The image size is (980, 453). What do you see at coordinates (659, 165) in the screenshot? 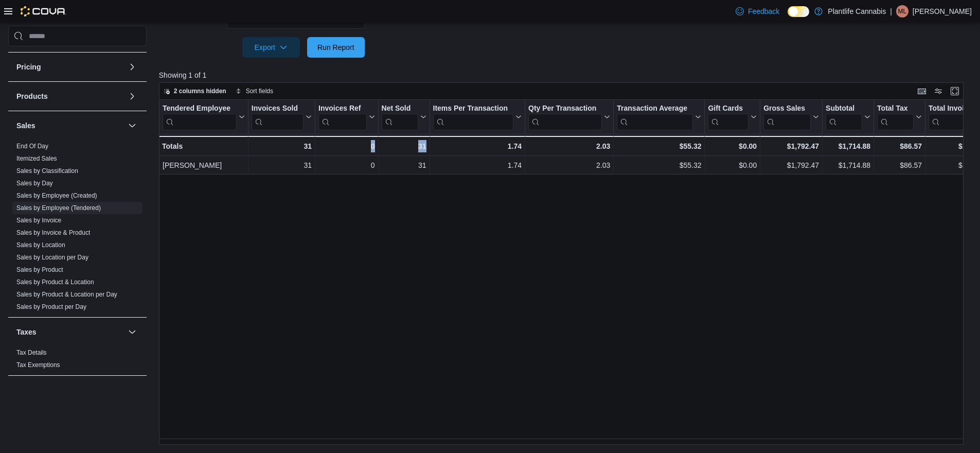
I see `div: $55.32` at bounding box center [659, 165].